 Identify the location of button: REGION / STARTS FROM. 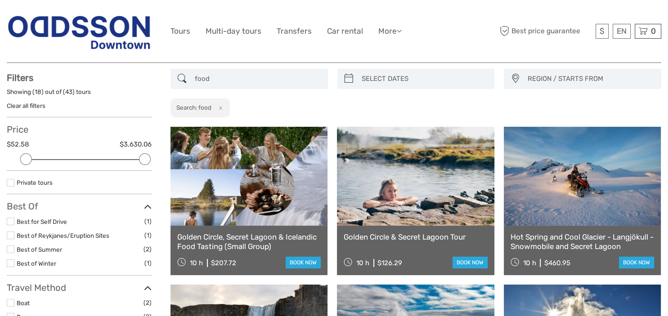
(590, 79).